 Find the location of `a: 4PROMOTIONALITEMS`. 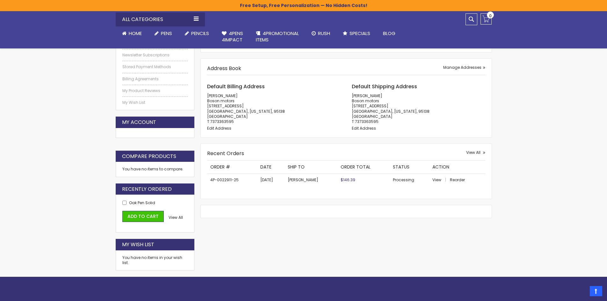

a: 4PROMOTIONALITEMS is located at coordinates (277, 37).